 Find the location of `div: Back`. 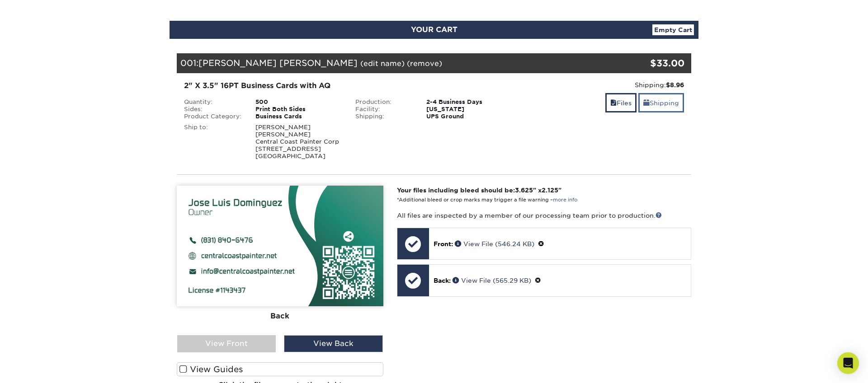

div: Back is located at coordinates (280, 317).